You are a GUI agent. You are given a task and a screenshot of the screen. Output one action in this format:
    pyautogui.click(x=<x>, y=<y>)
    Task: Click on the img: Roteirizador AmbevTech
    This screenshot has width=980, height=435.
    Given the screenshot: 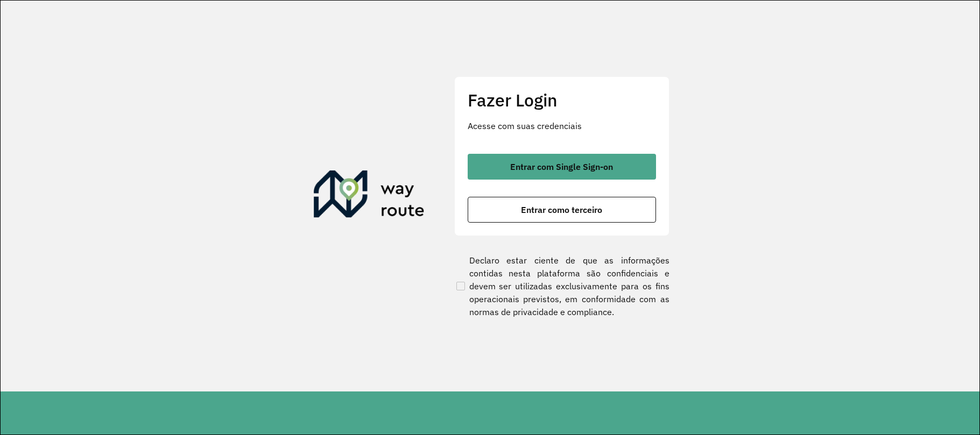 What is the action you would take?
    pyautogui.click(x=369, y=196)
    